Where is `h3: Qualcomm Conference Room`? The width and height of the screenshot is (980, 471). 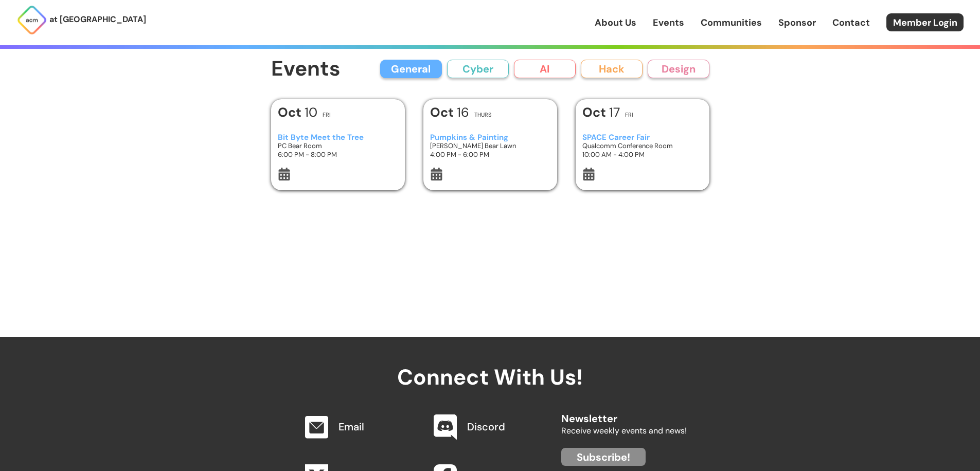 h3: Qualcomm Conference Room is located at coordinates (642, 146).